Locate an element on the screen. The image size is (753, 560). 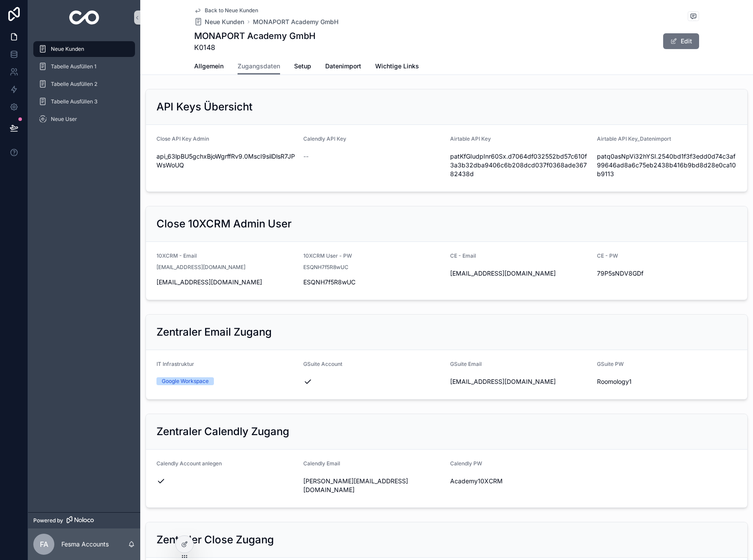
h1: MONAPORT Academy GmbH is located at coordinates (255, 36).